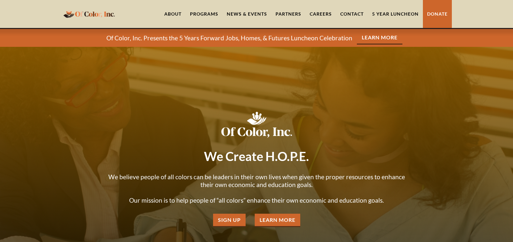 The height and width of the screenshot is (242, 513). What do you see at coordinates (204, 14) in the screenshot?
I see `div: Programs` at bounding box center [204, 14].